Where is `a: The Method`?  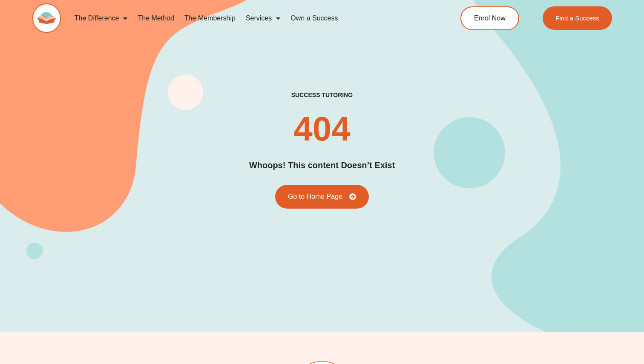
a: The Method is located at coordinates (156, 18).